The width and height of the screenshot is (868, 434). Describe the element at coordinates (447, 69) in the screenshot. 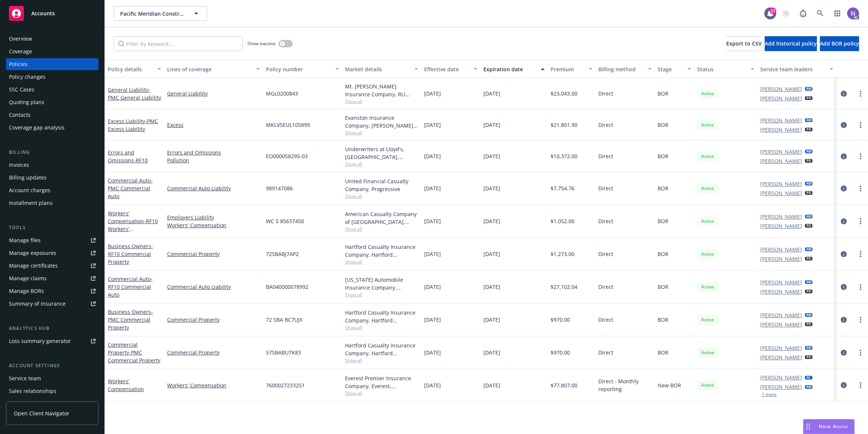

I see `div: Effective date` at that location.